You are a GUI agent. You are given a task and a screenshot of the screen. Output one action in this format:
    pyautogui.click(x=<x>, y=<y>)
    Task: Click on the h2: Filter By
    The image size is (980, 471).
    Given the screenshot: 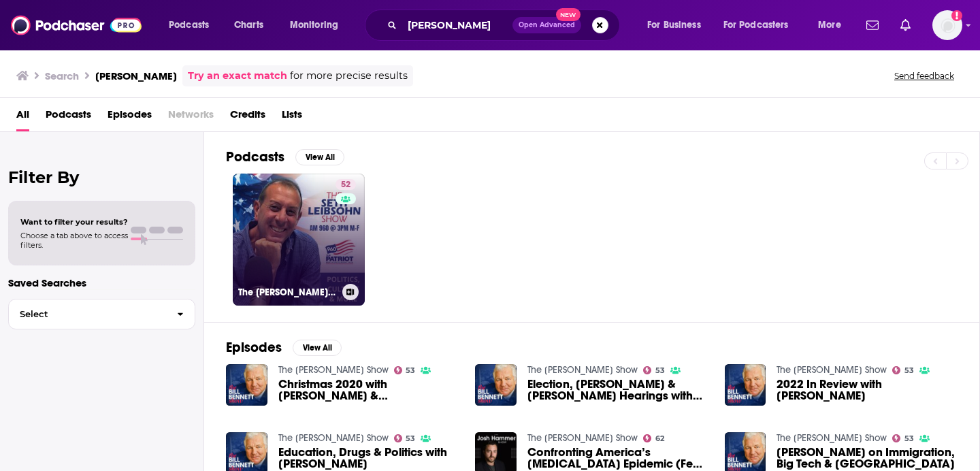 What is the action you would take?
    pyautogui.click(x=102, y=176)
    